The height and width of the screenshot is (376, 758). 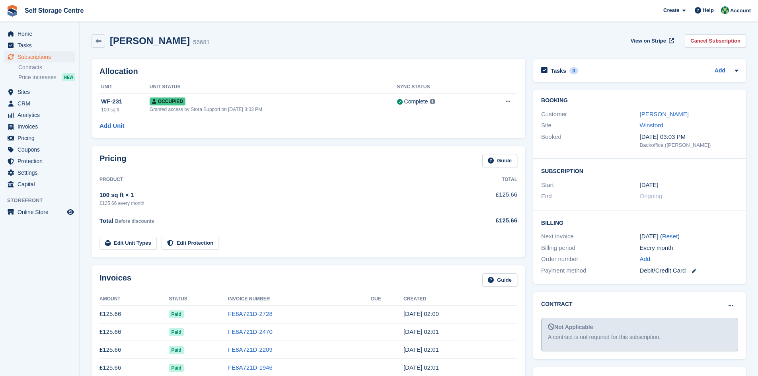 I want to click on th: Amount, so click(x=134, y=299).